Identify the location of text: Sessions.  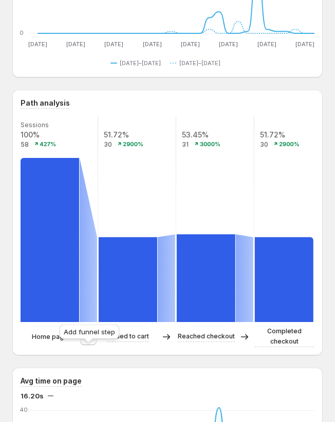
(34, 125).